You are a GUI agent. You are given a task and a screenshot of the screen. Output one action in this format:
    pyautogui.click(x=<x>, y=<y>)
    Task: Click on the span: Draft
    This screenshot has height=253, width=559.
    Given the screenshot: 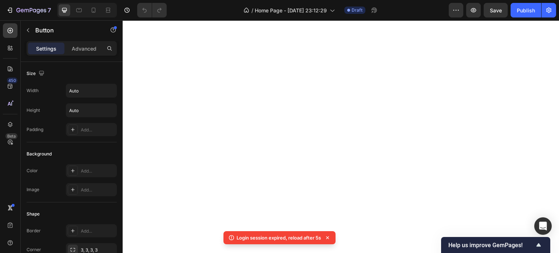 What is the action you would take?
    pyautogui.click(x=357, y=10)
    